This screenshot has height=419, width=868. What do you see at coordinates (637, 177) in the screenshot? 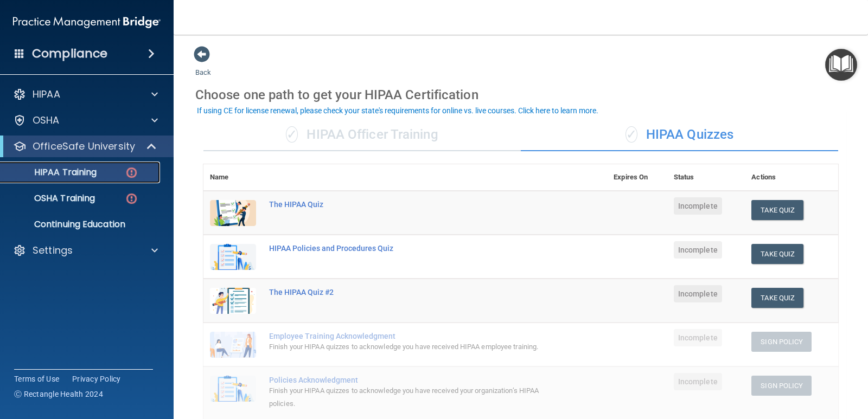
I see `th: Expires On` at bounding box center [637, 177].